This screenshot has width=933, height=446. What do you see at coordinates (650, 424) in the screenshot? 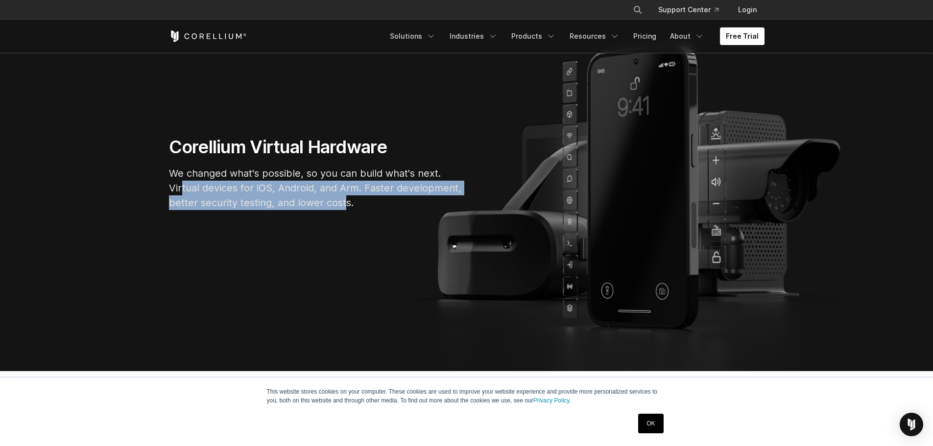
I see `a: OK` at bounding box center [650, 424].